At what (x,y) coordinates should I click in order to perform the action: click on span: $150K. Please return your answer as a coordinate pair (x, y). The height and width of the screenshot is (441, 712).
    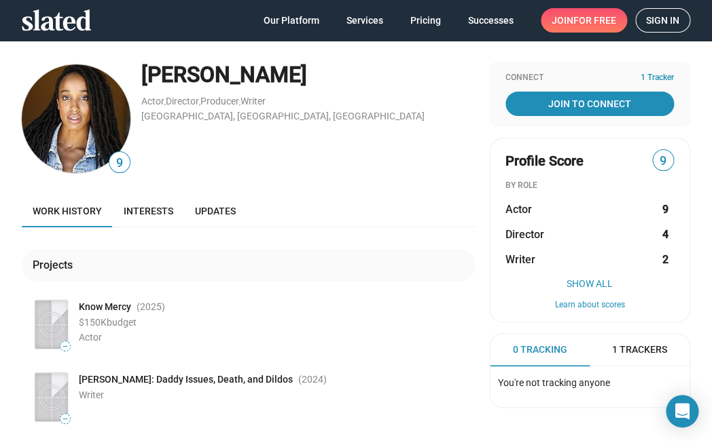
    Looking at the image, I should click on (92, 322).